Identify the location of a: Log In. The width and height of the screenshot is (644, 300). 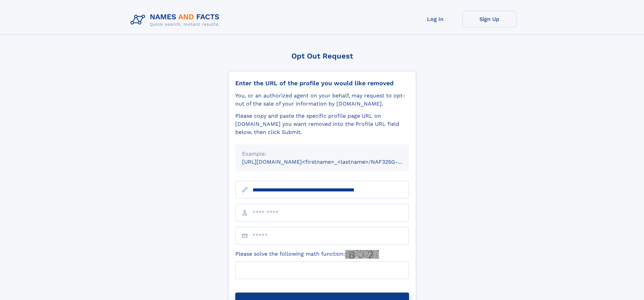
(435, 19).